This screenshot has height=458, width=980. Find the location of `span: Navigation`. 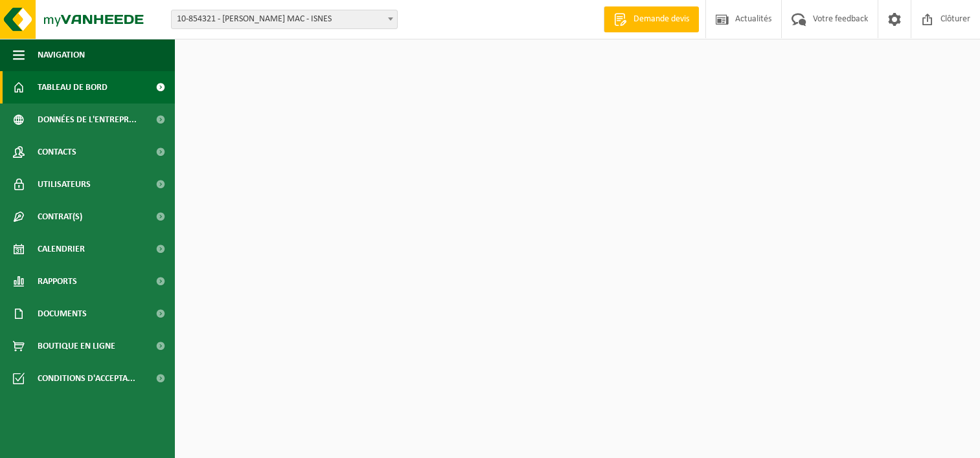

span: Navigation is located at coordinates (61, 55).